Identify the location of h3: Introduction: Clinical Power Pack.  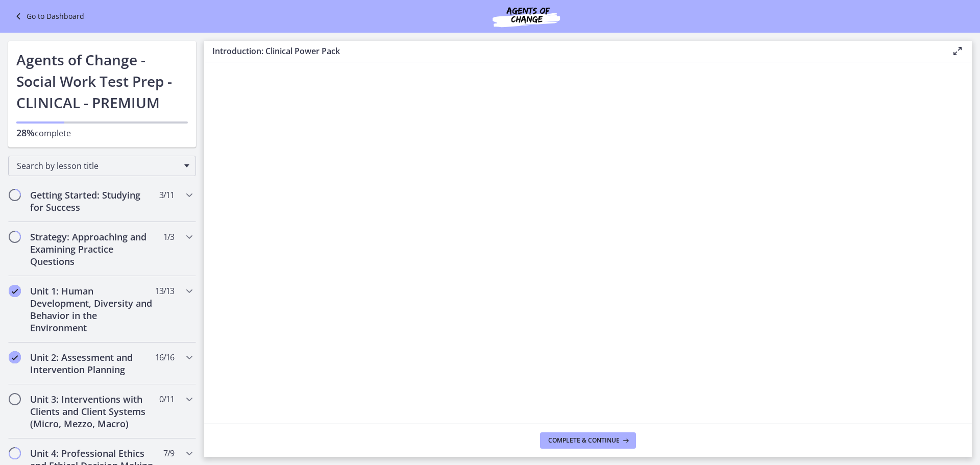
(574, 51).